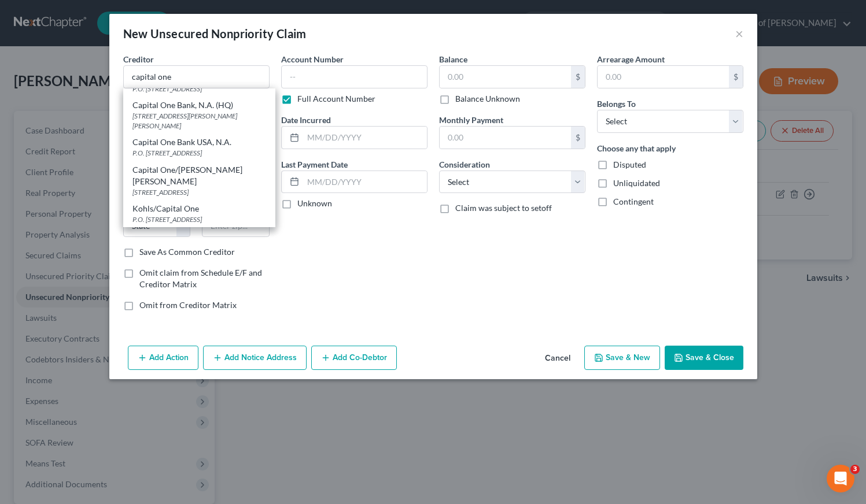  I want to click on label: Consideration, so click(464, 165).